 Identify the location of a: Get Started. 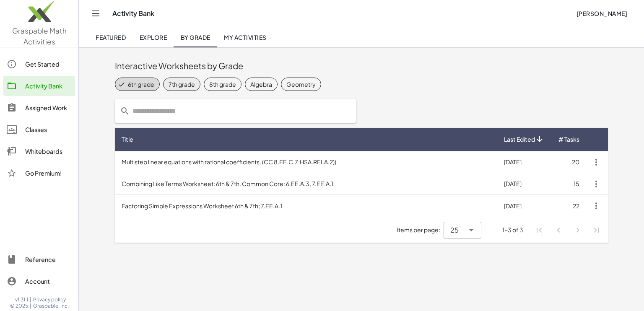
(39, 64).